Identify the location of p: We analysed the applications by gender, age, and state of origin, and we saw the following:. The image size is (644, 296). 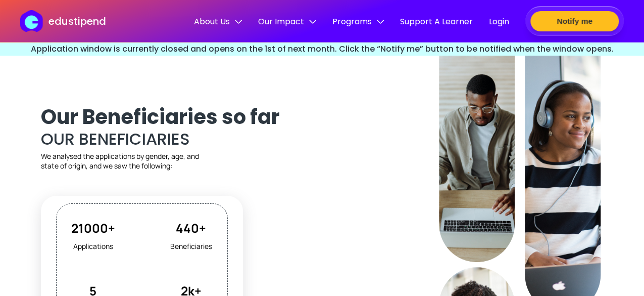
(121, 161).